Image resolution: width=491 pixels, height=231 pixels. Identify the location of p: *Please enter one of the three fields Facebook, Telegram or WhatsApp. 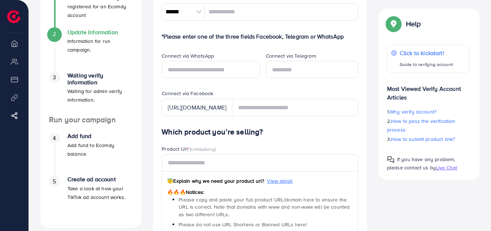
(260, 36).